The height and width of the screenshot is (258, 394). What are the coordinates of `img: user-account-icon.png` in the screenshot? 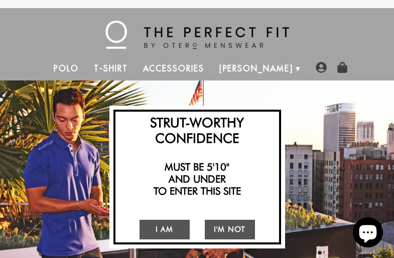 It's located at (322, 67).